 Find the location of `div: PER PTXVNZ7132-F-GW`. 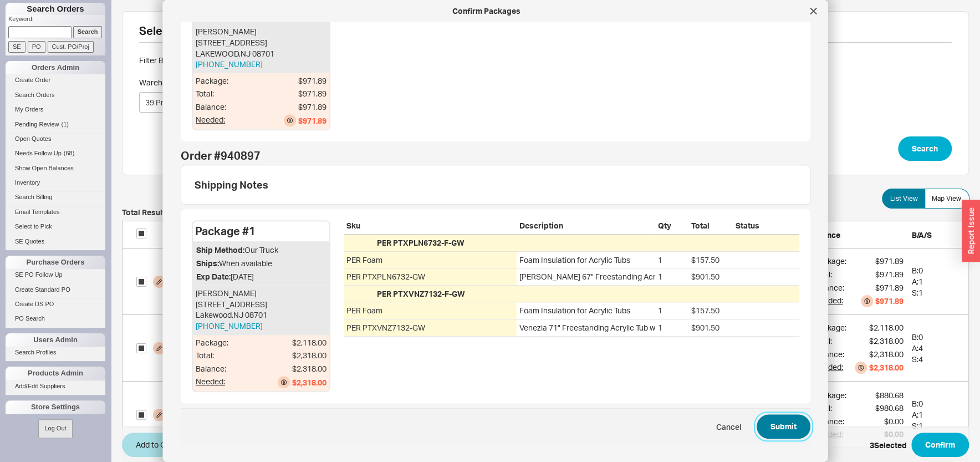

div: PER PTXVNZ7132-F-GW is located at coordinates (571, 294).